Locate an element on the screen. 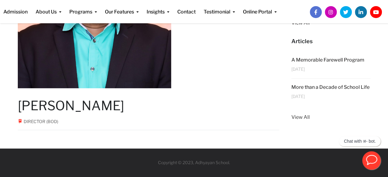 This screenshot has width=388, height=177. a: A Memorable Farewell Program is located at coordinates (328, 60).